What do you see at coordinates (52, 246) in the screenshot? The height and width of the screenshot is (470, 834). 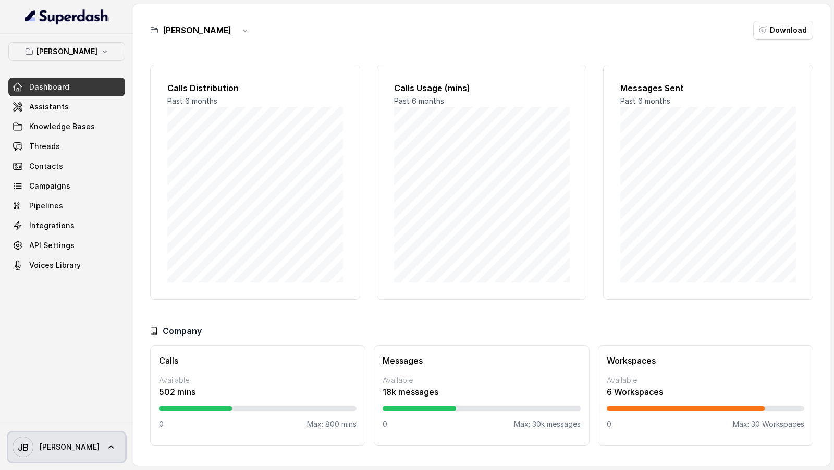 I see `span: API Settings` at bounding box center [52, 246].